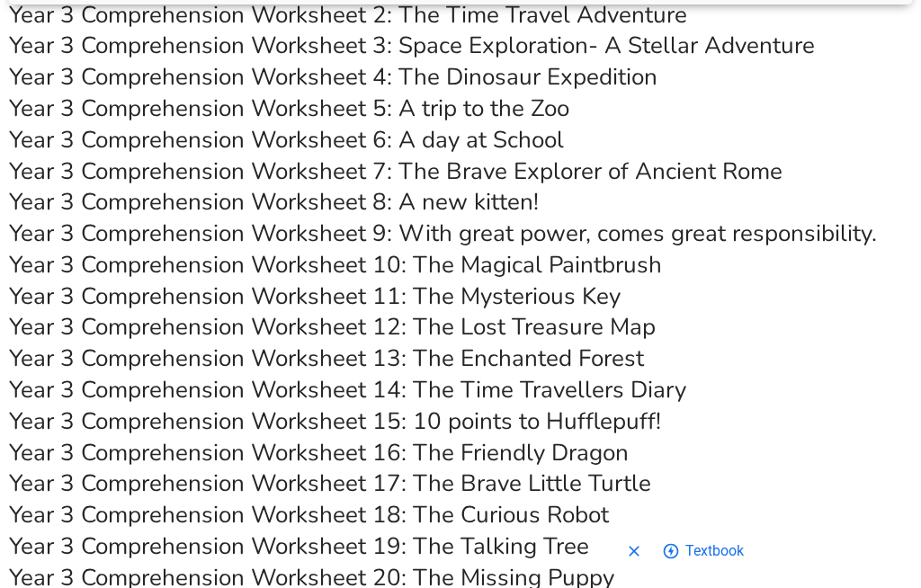 The height and width of the screenshot is (588, 921). Describe the element at coordinates (326, 357) in the screenshot. I see `a: Year 3 Comprehension Worksheet 13: The Enchanted Forest` at that location.